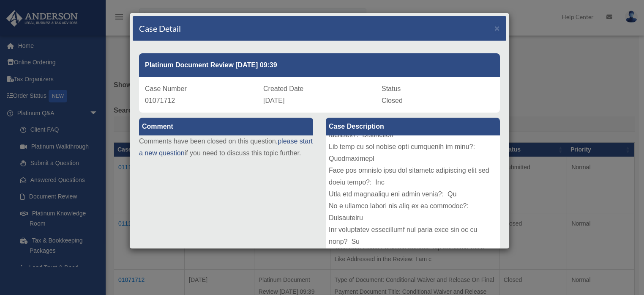  I want to click on label: Comment, so click(226, 127).